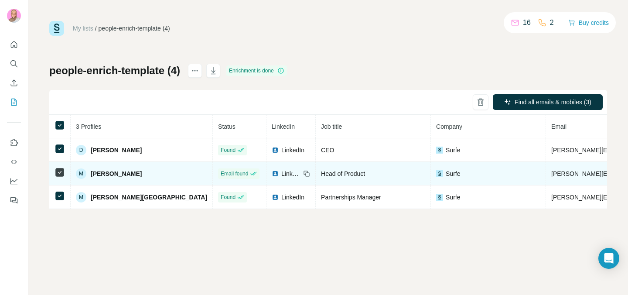 This screenshot has width=628, height=295. Describe the element at coordinates (527, 23) in the screenshot. I see `p: 16` at that location.